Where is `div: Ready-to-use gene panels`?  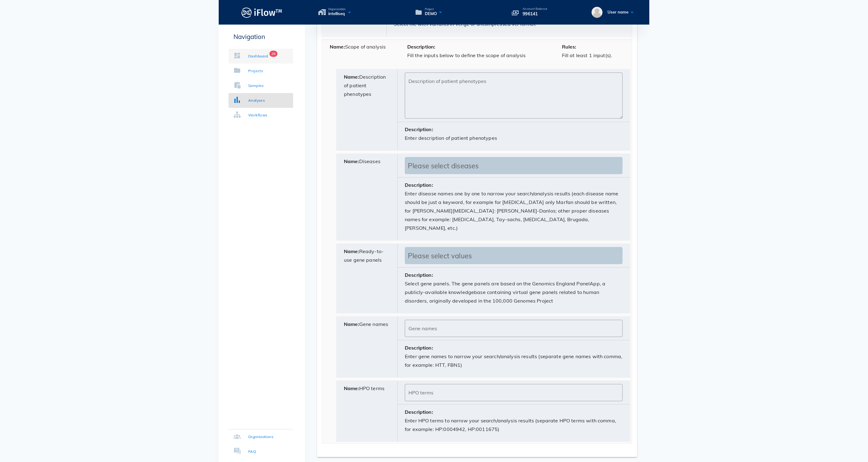
div: Ready-to-use gene panels is located at coordinates (367, 278).